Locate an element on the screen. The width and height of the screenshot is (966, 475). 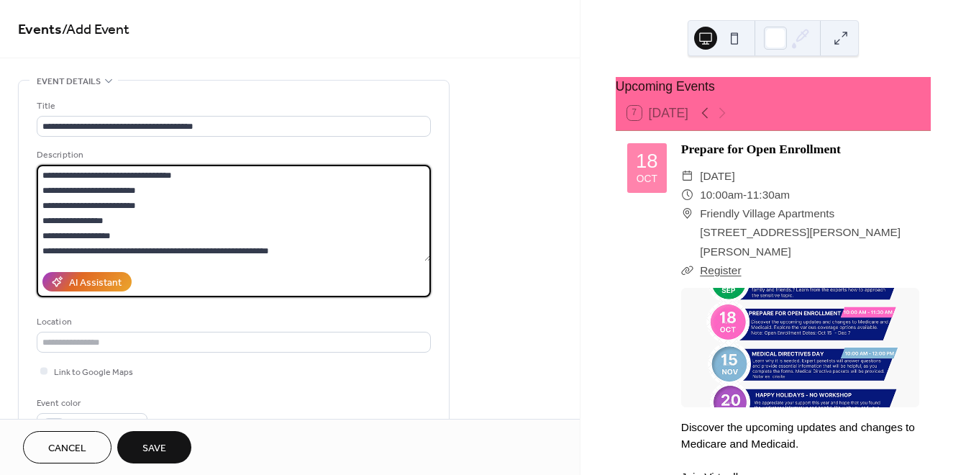
button: Save is located at coordinates (154, 447).